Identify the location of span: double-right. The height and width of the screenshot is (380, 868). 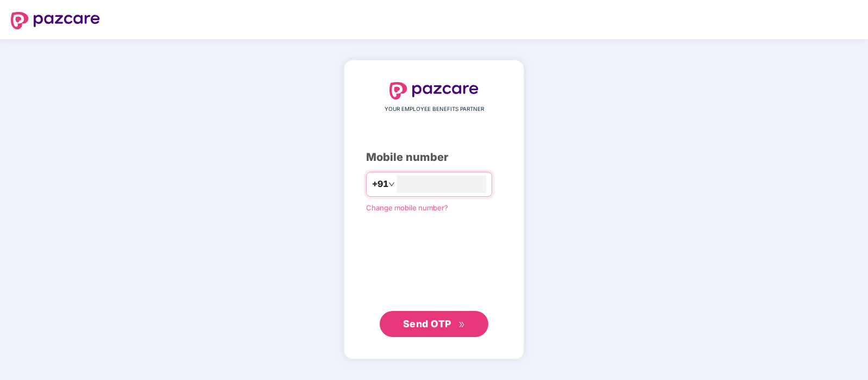
(461, 324).